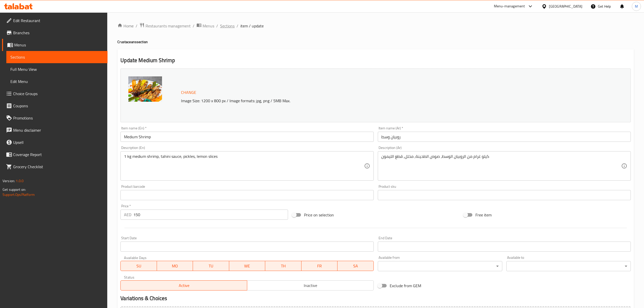 This screenshot has width=644, height=308. Describe the element at coordinates (58, 33) in the screenshot. I see `span: Branches` at that location.